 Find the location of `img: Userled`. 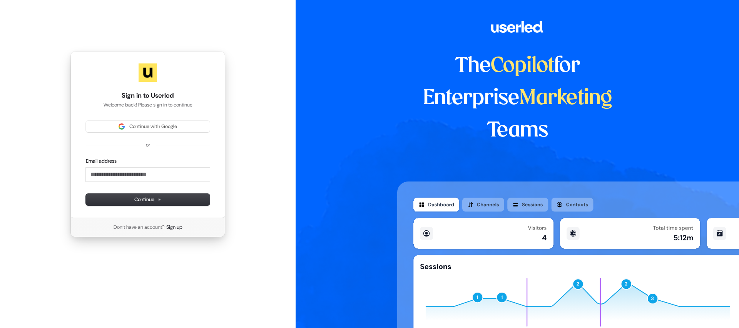

img: Userled is located at coordinates (148, 73).